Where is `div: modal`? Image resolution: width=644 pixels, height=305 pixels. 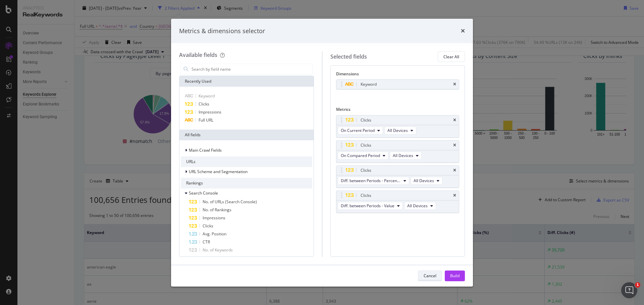
div: modal is located at coordinates (322, 152).